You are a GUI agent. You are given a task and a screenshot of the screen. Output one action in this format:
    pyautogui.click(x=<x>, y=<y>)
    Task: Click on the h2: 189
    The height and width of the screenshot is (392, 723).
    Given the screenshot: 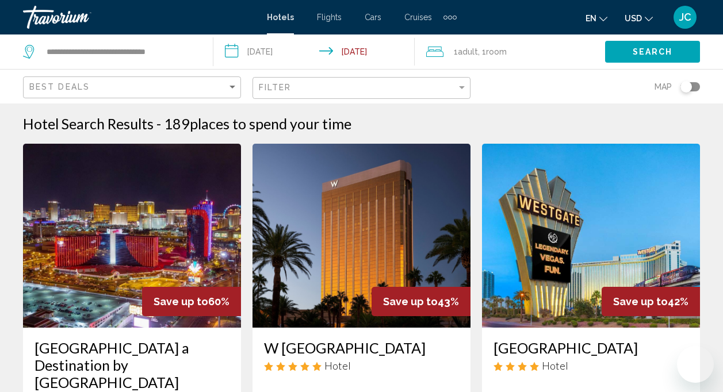 What is the action you would take?
    pyautogui.click(x=258, y=124)
    